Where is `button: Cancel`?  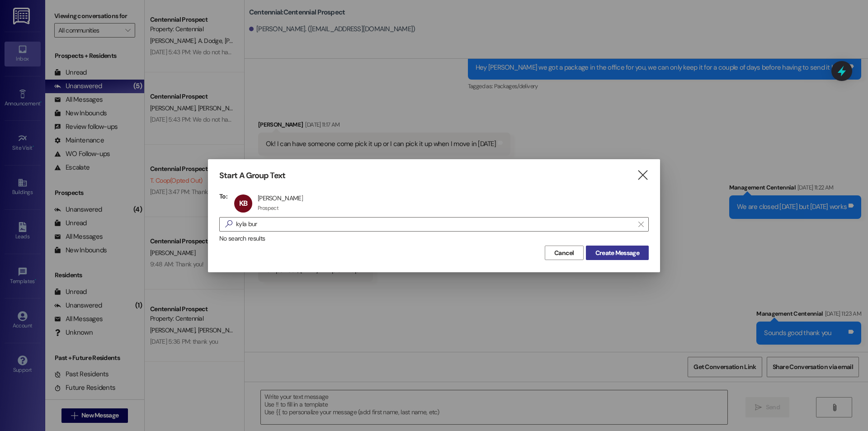 button: Cancel is located at coordinates (564, 253).